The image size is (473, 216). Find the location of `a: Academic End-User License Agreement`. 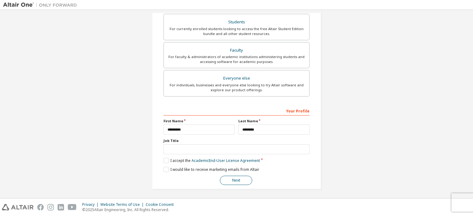

a: Academic End-User License Agreement is located at coordinates (226, 161).